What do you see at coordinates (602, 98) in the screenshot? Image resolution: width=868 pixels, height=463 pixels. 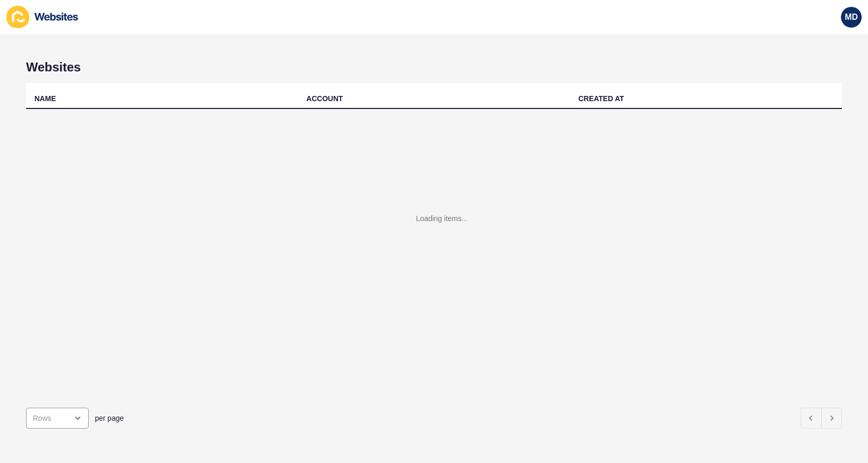 I see `div: CREATED AT` at bounding box center [602, 98].